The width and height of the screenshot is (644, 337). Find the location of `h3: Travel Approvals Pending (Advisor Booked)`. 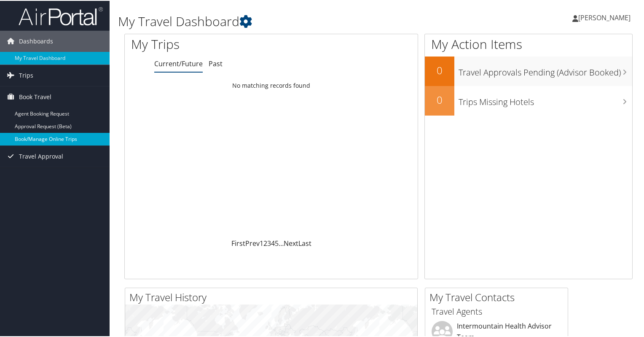

h3: Travel Approvals Pending (Advisor Booked) is located at coordinates (546, 69).